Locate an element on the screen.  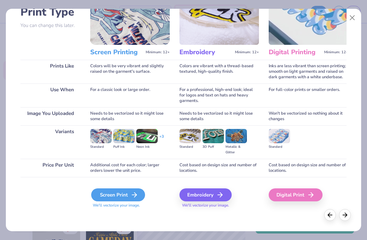
img: Metallic & Glitter is located at coordinates (236, 136).